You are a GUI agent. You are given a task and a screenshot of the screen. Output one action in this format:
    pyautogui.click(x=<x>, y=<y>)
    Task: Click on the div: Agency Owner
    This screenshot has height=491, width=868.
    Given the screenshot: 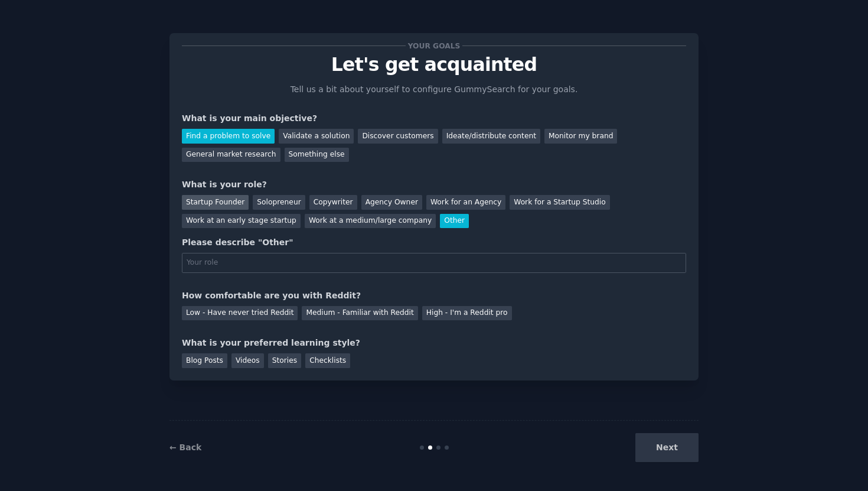 What is the action you would take?
    pyautogui.click(x=392, y=202)
    